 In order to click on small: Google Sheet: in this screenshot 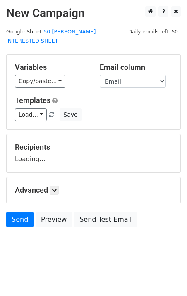, I will do `click(51, 36)`.